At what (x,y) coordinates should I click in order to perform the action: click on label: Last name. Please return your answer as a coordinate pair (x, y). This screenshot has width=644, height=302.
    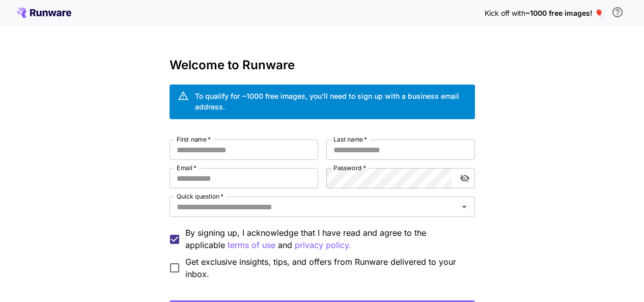
    Looking at the image, I should click on (350, 139).